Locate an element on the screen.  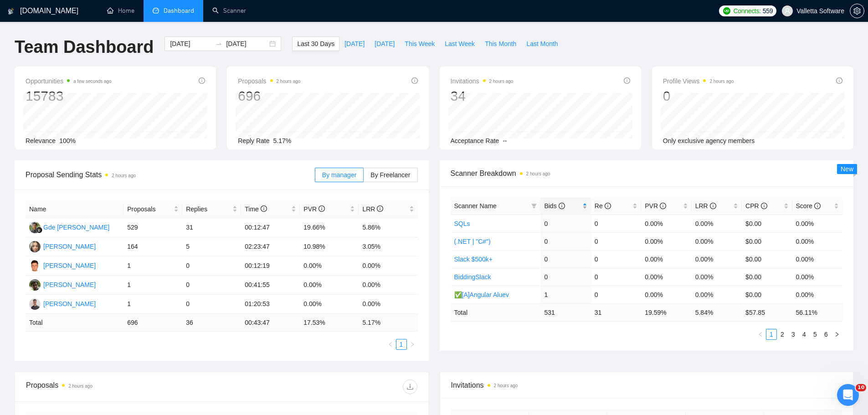
span: New is located at coordinates (847, 169).